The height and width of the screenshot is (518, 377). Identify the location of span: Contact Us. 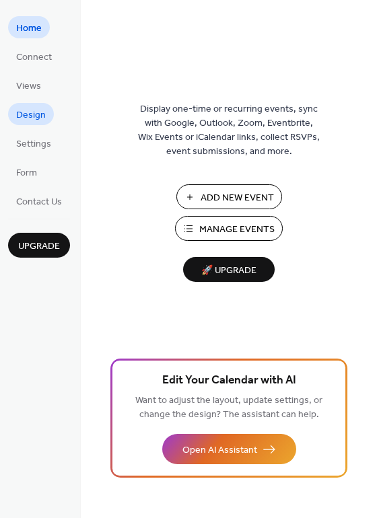
(39, 202).